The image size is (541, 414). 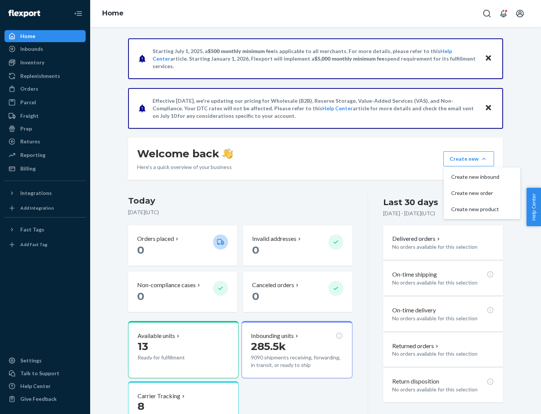 What do you see at coordinates (416, 346) in the screenshot?
I see `button: Returned orders` at bounding box center [416, 346].